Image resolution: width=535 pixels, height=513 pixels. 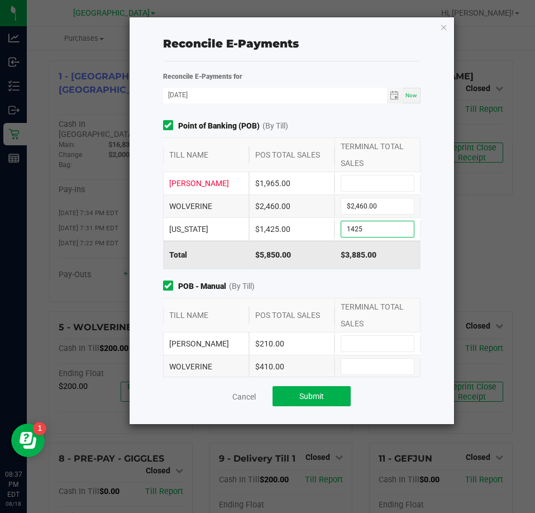 I want to click on div: $1,425.00, so click(x=292, y=229).